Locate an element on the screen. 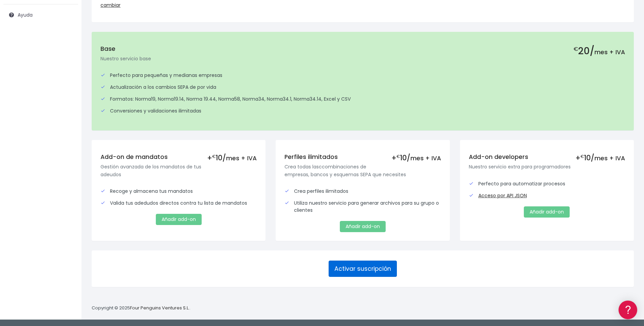  a: Videotutoriales is located at coordinates (68, 112).